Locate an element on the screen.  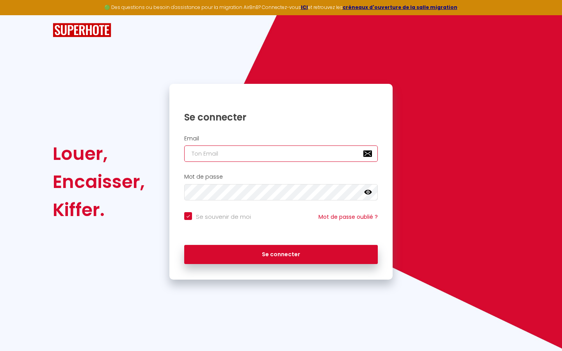
strong: créneaux d'ouverture de la salle migration is located at coordinates (400, 7).